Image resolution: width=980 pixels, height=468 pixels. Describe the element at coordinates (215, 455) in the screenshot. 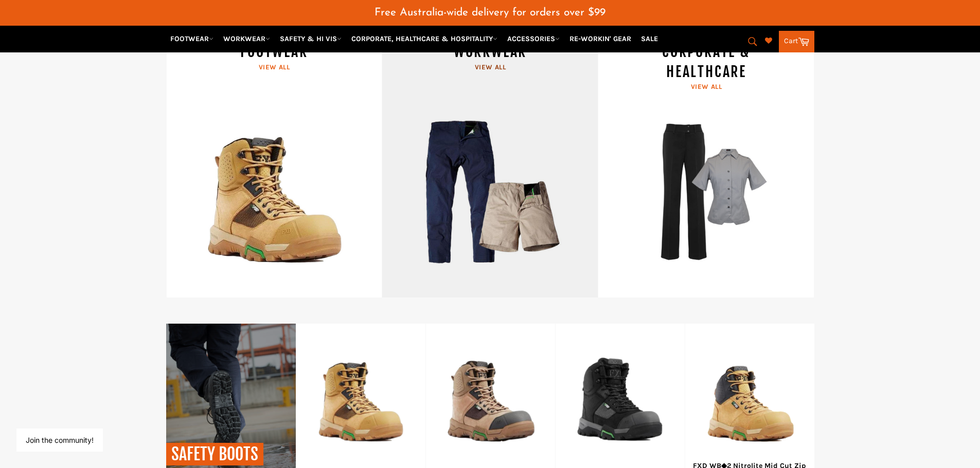

I see `p: SAFETY BOOTS` at that location.